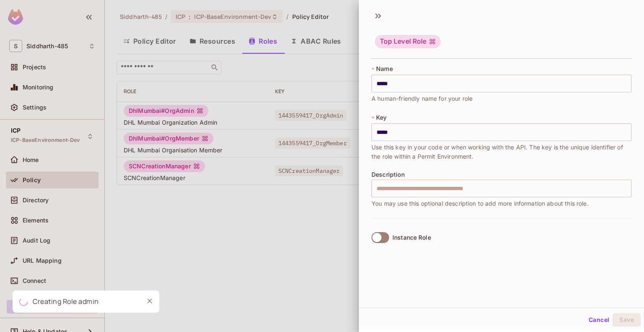  I want to click on button: Save, so click(627, 320).